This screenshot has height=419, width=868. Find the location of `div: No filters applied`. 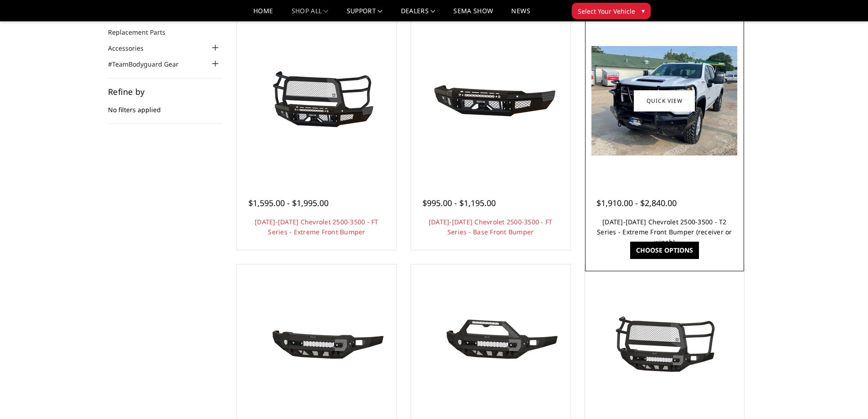

div: No filters applied is located at coordinates (164, 106).